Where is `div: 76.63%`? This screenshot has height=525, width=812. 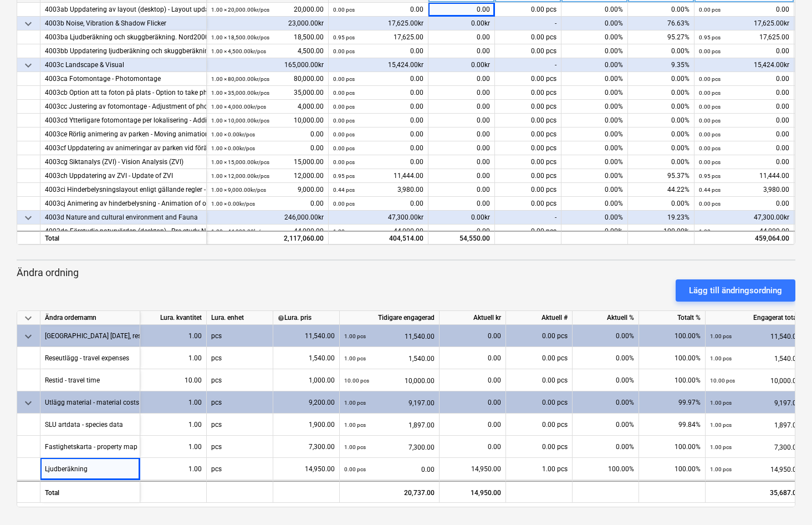
div: 76.63% is located at coordinates (661, 23).